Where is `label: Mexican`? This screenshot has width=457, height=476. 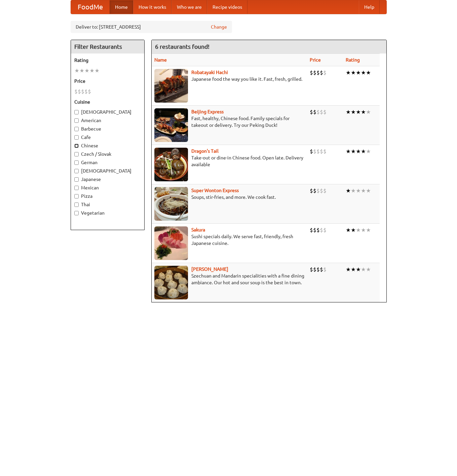
label: Mexican is located at coordinates (108, 188).